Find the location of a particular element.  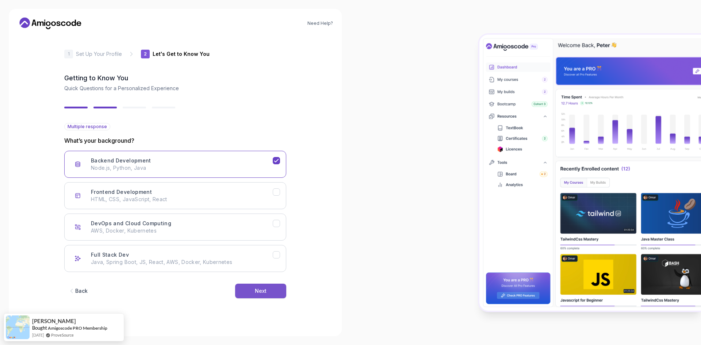

h3: Frontend Development is located at coordinates (121, 192).